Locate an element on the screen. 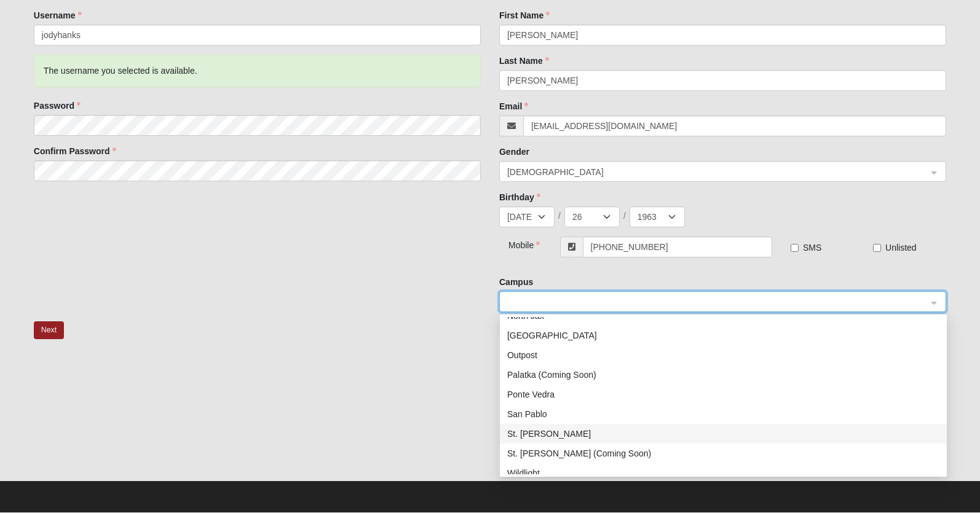 Image resolution: width=980 pixels, height=513 pixels. input: SMS is located at coordinates (794, 248).